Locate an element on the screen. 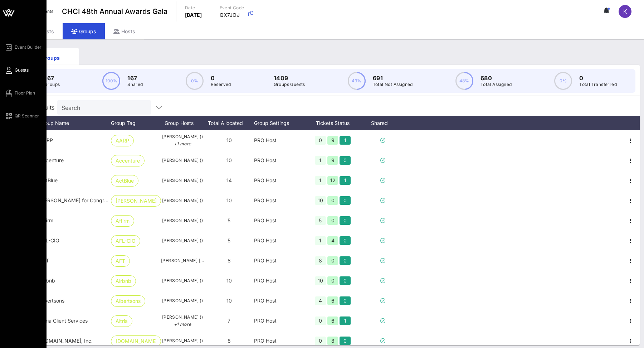 Image resolution: width=644 pixels, height=348 pixels. div: 5 is located at coordinates (320, 221).